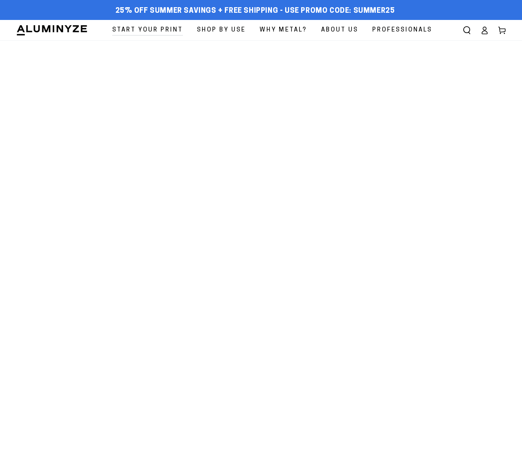  I want to click on span: Shop By Use, so click(221, 30).